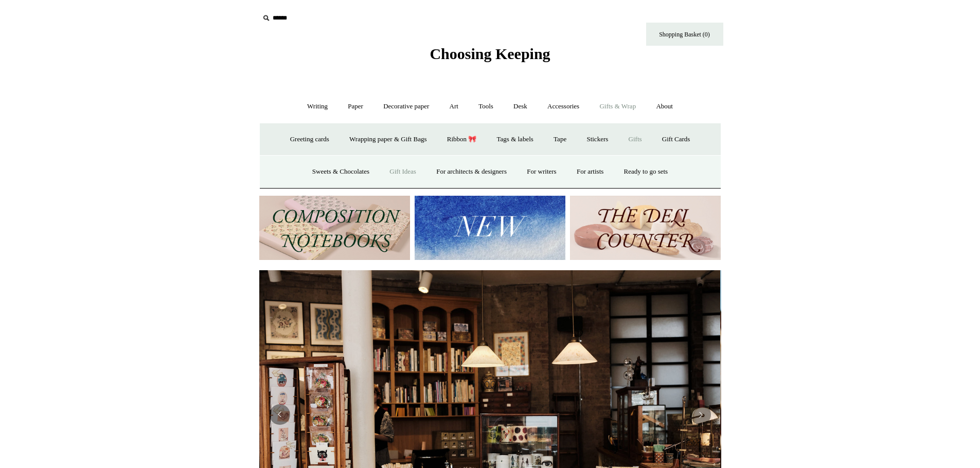  What do you see at coordinates (462, 139) in the screenshot?
I see `a: Ribbon 🎀` at bounding box center [462, 139].